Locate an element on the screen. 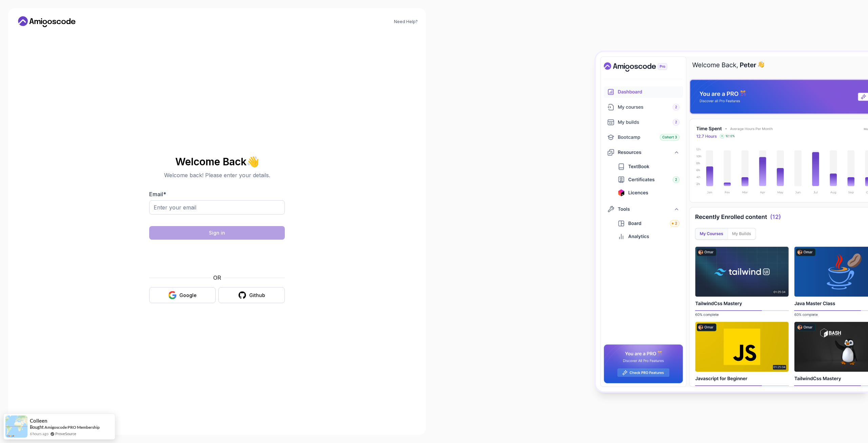 The width and height of the screenshot is (868, 443). p: Welcome back! Please enter your details. is located at coordinates (217, 175).